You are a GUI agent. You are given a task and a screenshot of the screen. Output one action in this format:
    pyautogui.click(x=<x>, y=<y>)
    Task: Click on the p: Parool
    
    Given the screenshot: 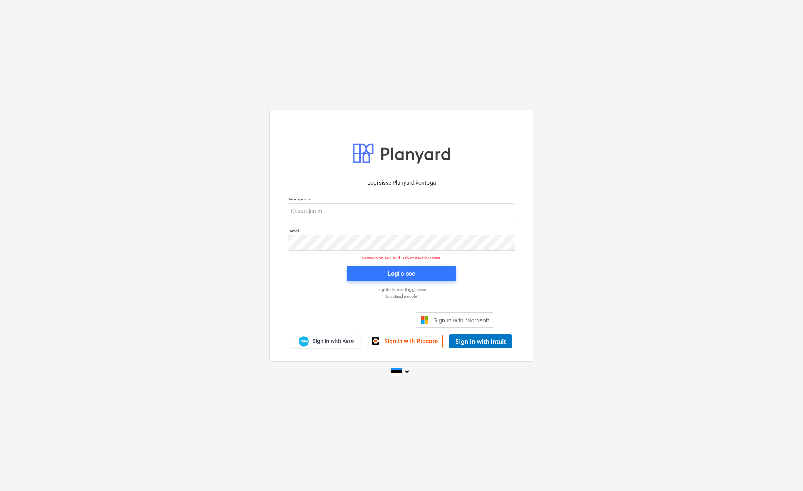 What is the action you would take?
    pyautogui.click(x=402, y=231)
    